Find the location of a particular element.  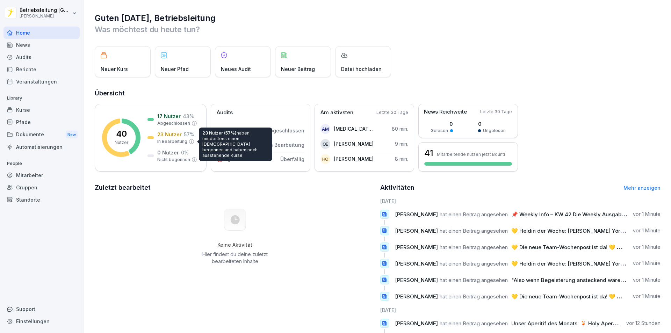

div: News is located at coordinates (42, 45).